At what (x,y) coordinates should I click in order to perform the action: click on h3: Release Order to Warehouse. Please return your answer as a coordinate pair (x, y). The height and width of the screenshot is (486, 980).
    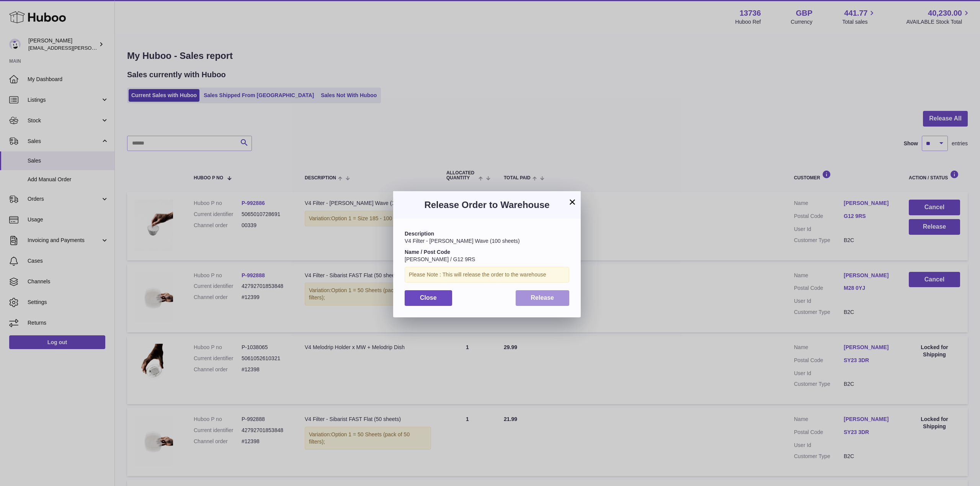
    Looking at the image, I should click on (487, 205).